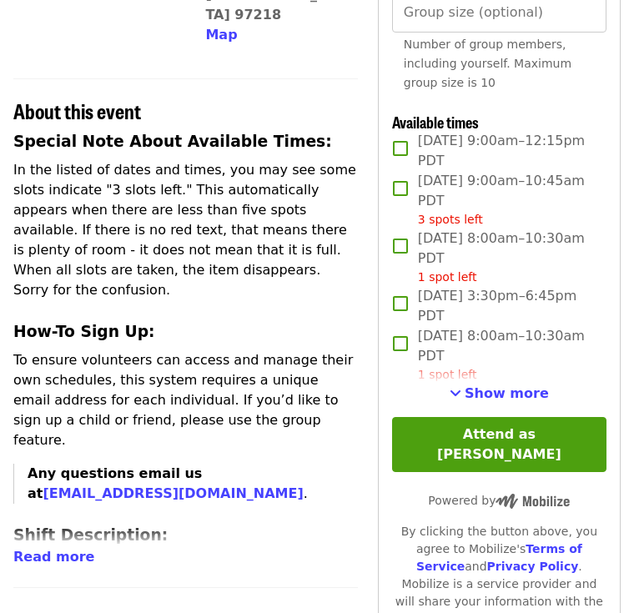 The height and width of the screenshot is (613, 634). What do you see at coordinates (499, 502) in the screenshot?
I see `span: Powered by` at bounding box center [499, 502].